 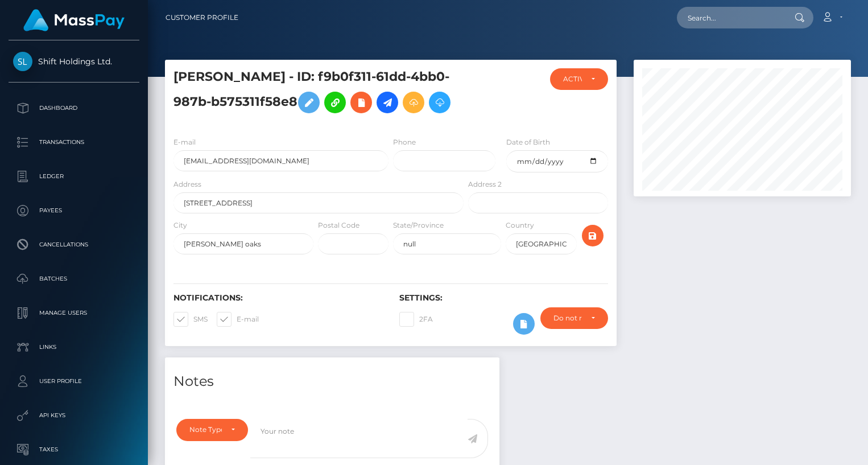 I want to click on label: SMS, so click(x=190, y=320).